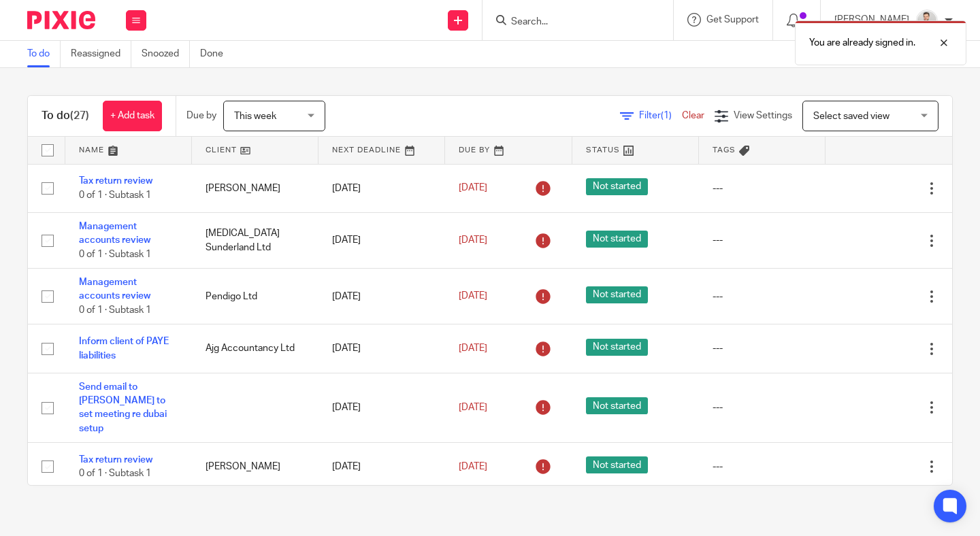 This screenshot has width=980, height=536. I want to click on p: You are already signed in., so click(862, 43).